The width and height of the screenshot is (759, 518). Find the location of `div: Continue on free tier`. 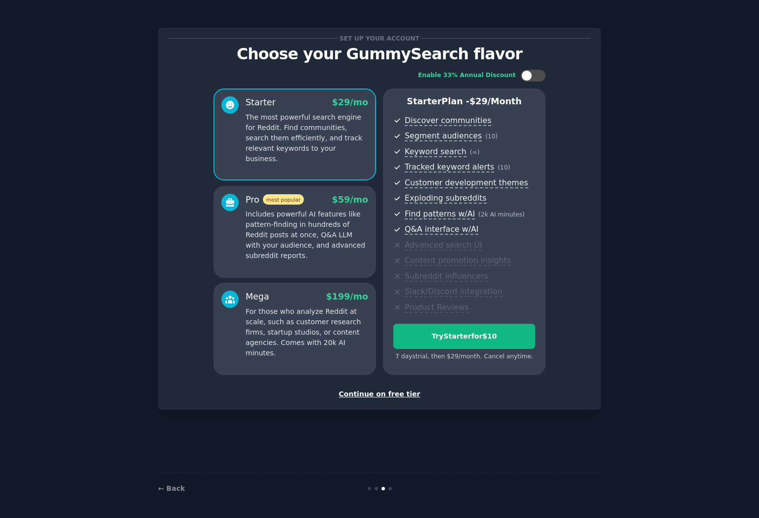

div: Continue on free tier is located at coordinates (379, 394).